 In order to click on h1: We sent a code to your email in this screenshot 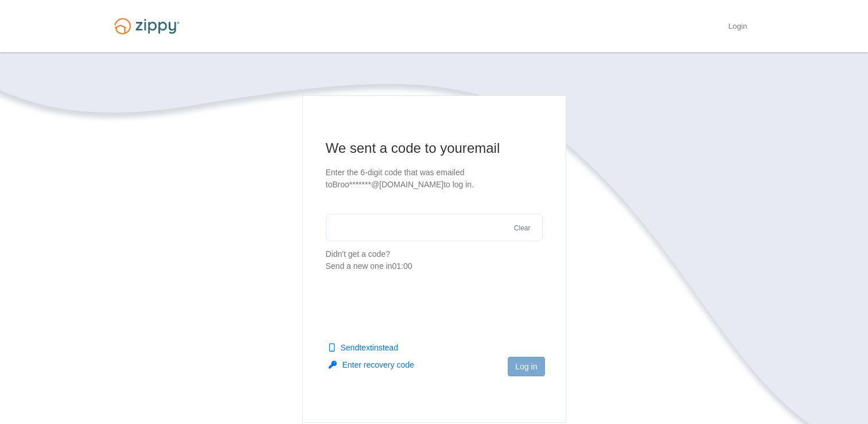, I will do `click(434, 148)`.